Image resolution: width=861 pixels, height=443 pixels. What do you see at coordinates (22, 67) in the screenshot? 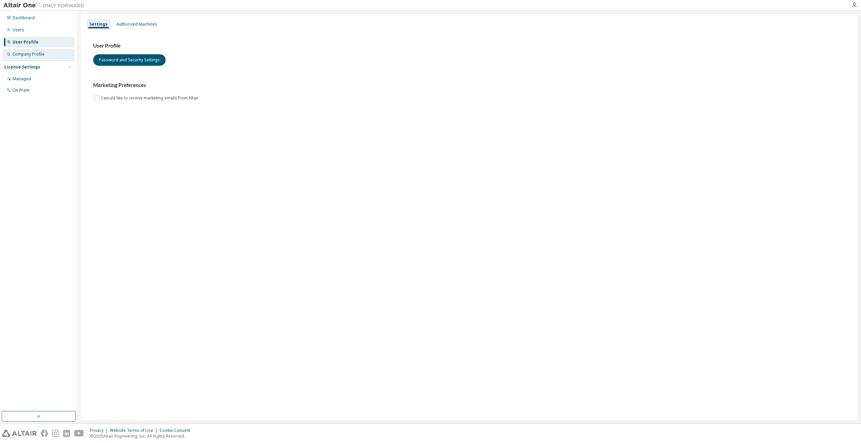
I see `div: License Settings` at bounding box center [22, 67].